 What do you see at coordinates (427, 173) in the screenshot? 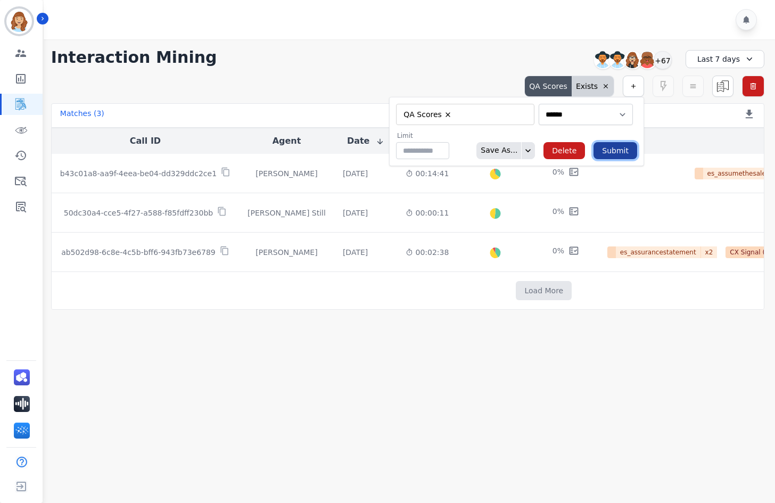
I see `div: 00:14:41` at bounding box center [427, 173].